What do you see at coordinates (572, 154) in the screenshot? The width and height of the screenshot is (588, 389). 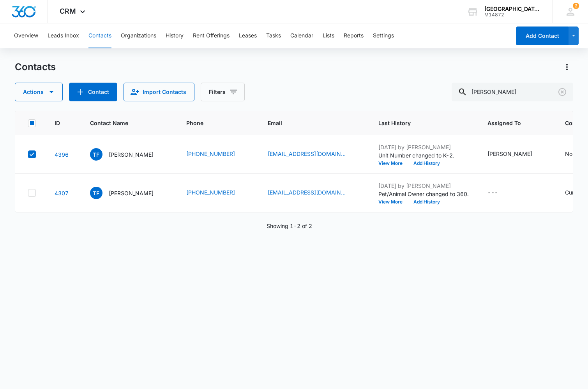 I see `div: None` at bounding box center [572, 154].